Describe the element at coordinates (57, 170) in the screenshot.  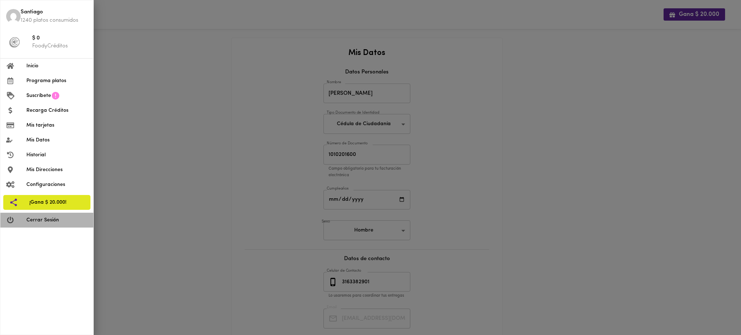
I see `span: Mis Direcciones` at that location.